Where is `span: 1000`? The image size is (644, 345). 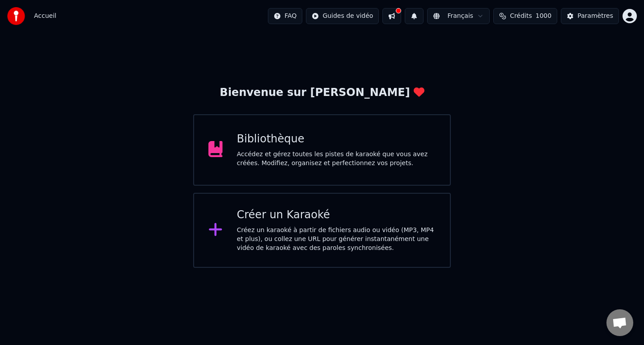 span: 1000 is located at coordinates (543, 16).